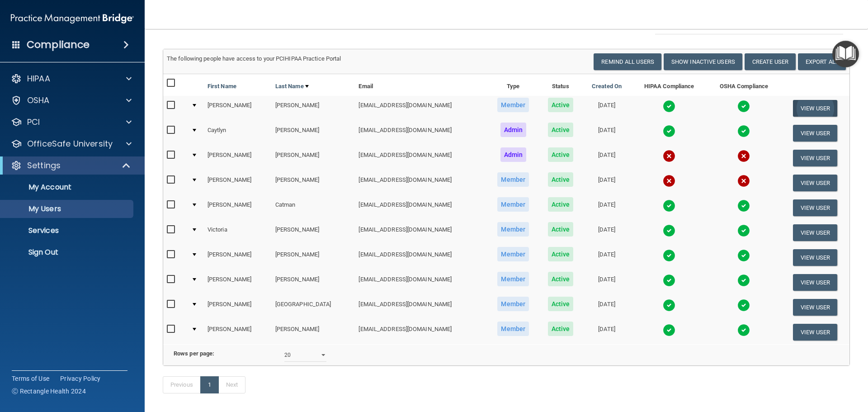  I want to click on a: 1, so click(210, 385).